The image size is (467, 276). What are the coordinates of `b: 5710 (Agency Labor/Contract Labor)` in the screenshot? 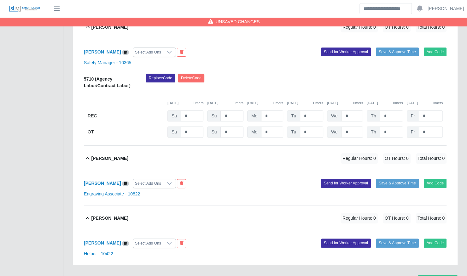 It's located at (107, 82).